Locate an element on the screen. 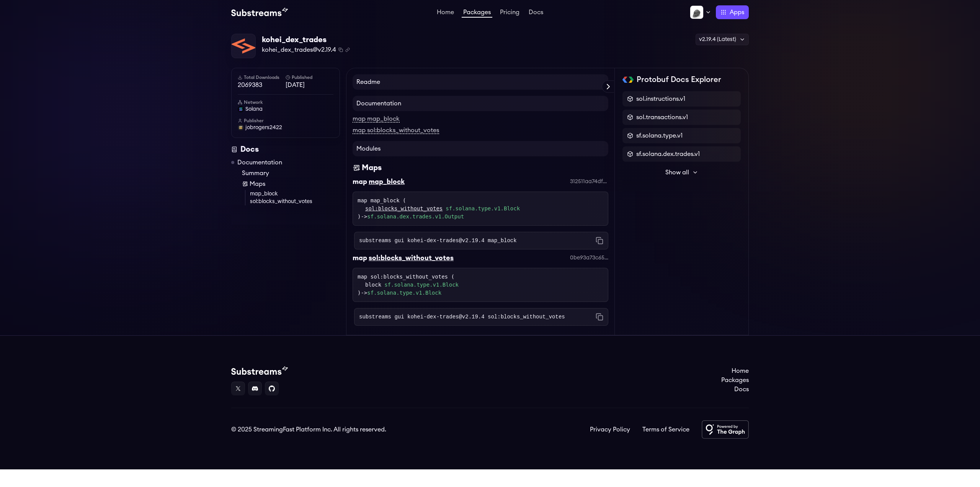 The image size is (980, 487). h4: Documentation is located at coordinates (480, 103).